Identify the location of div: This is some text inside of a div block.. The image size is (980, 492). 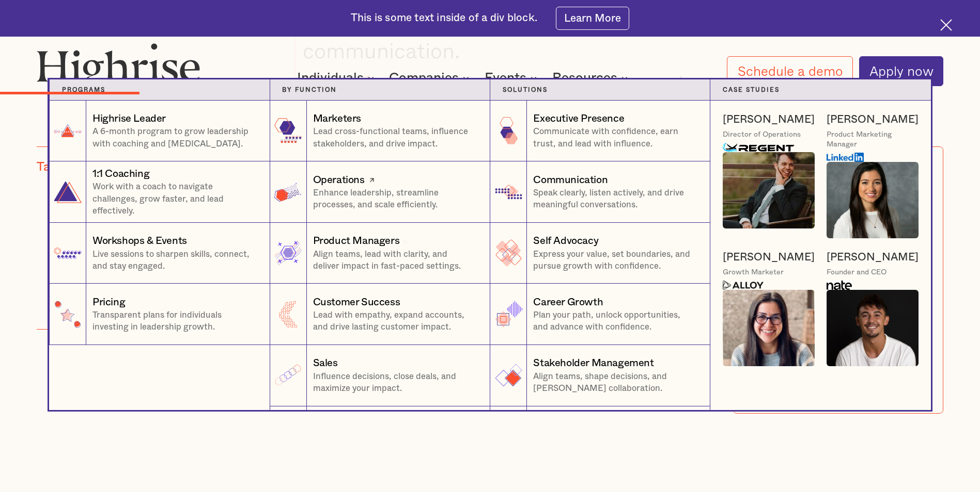
(443, 18).